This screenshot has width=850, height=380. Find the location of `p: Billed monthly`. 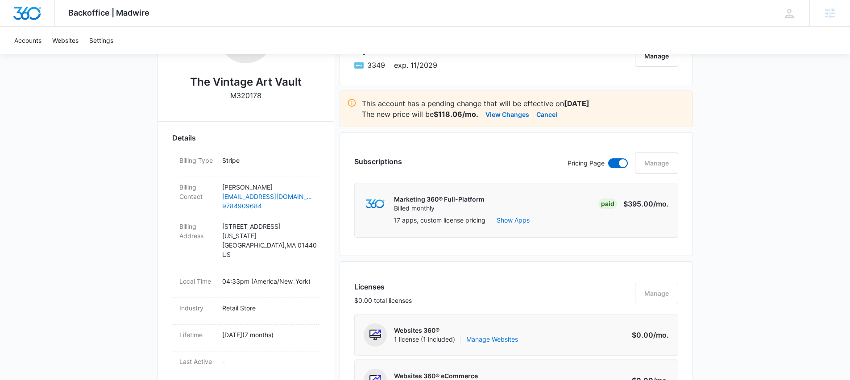

p: Billed monthly is located at coordinates (439, 208).